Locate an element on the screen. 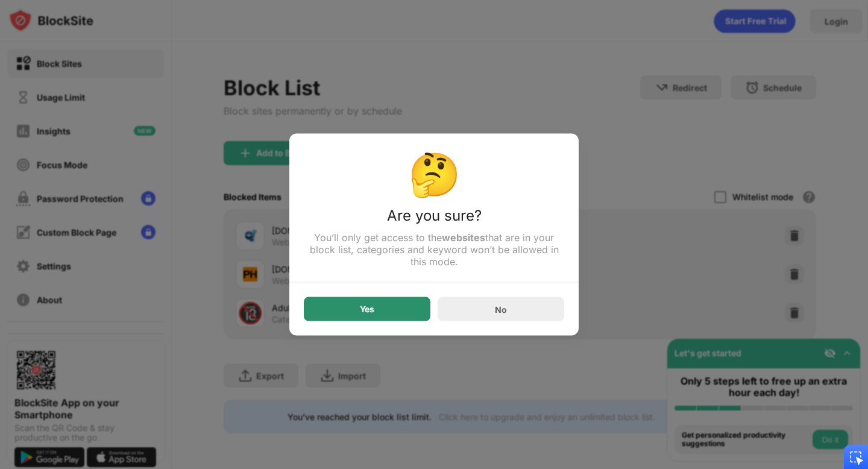  div: Are you sure? is located at coordinates (434, 219).